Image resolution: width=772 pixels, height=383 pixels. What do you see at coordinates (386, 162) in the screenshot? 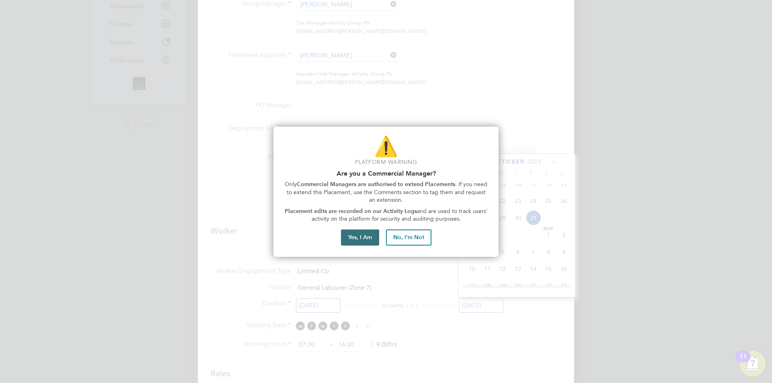
I see `p: Platform Warning` at bounding box center [386, 162].